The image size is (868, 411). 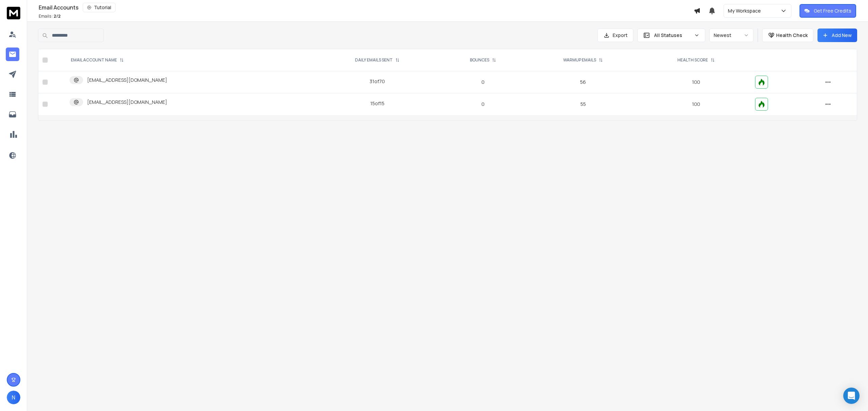 What do you see at coordinates (583, 82) in the screenshot?
I see `td: 56` at bounding box center [583, 82].